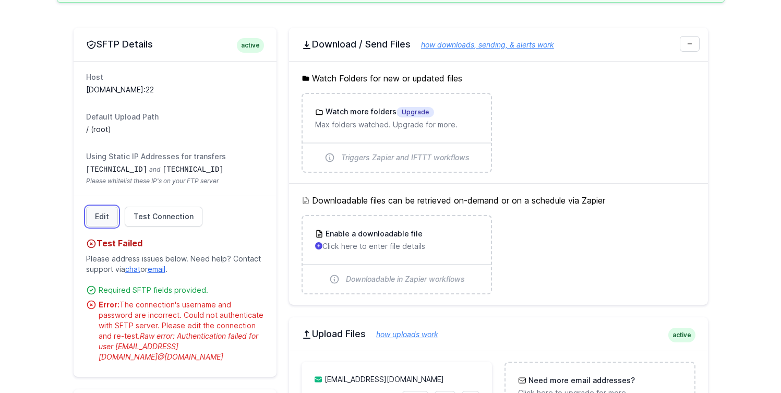 This screenshot has height=393, width=781. Describe the element at coordinates (154, 169) in the screenshot. I see `span: and` at that location.